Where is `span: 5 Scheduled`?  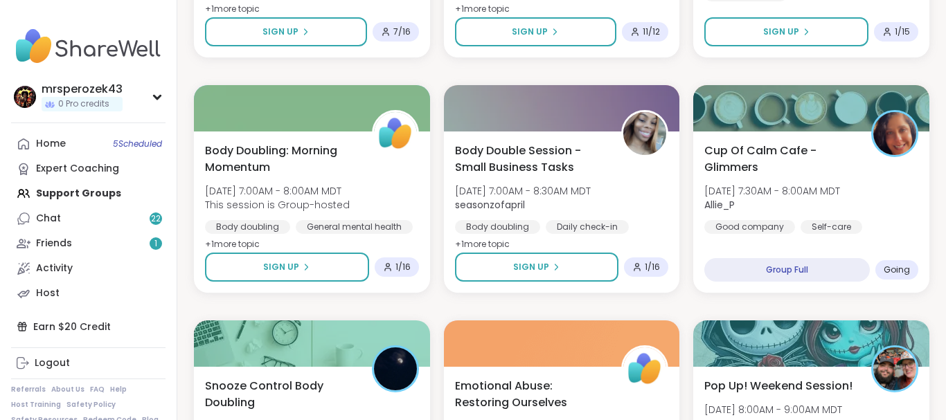 span: 5 Scheduled is located at coordinates (137, 144).